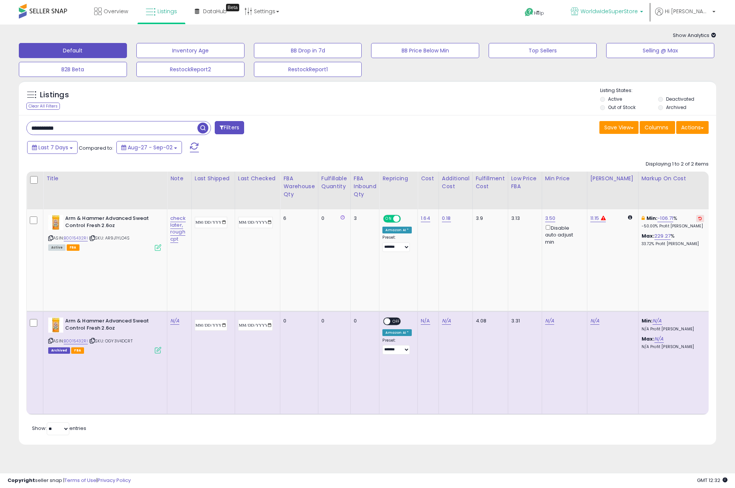 The height and width of the screenshot is (488, 735). Describe the element at coordinates (695, 35) in the screenshot. I see `span: Show Analytics` at that location.